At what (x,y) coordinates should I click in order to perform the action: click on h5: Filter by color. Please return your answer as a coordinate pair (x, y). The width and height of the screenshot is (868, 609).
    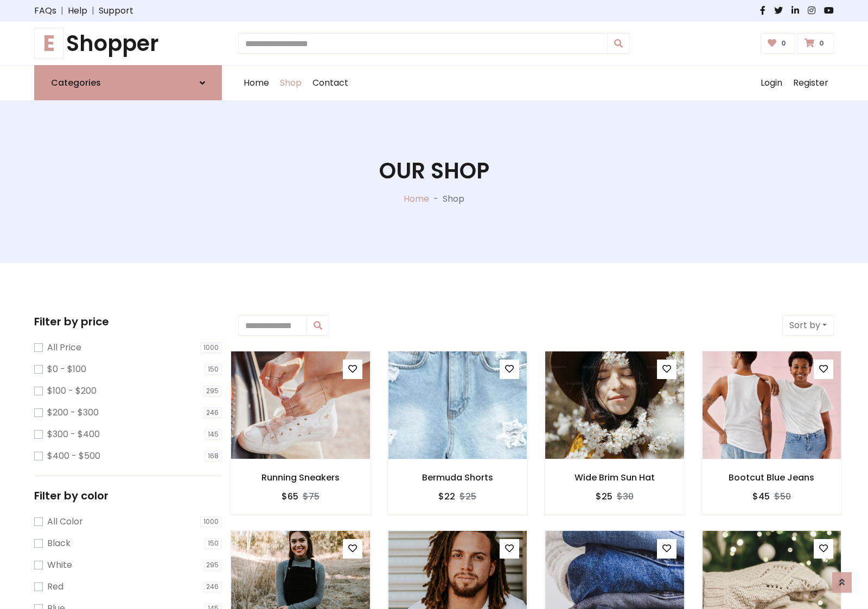
    Looking at the image, I should click on (128, 496).